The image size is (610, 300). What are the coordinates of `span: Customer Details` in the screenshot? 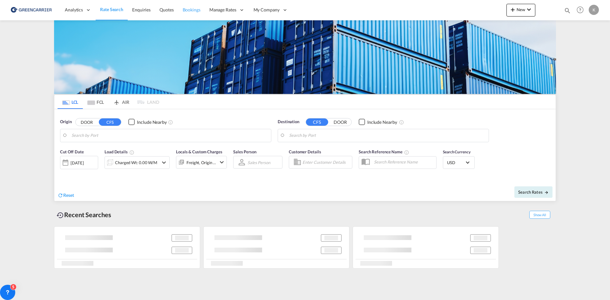 It's located at (305, 152).